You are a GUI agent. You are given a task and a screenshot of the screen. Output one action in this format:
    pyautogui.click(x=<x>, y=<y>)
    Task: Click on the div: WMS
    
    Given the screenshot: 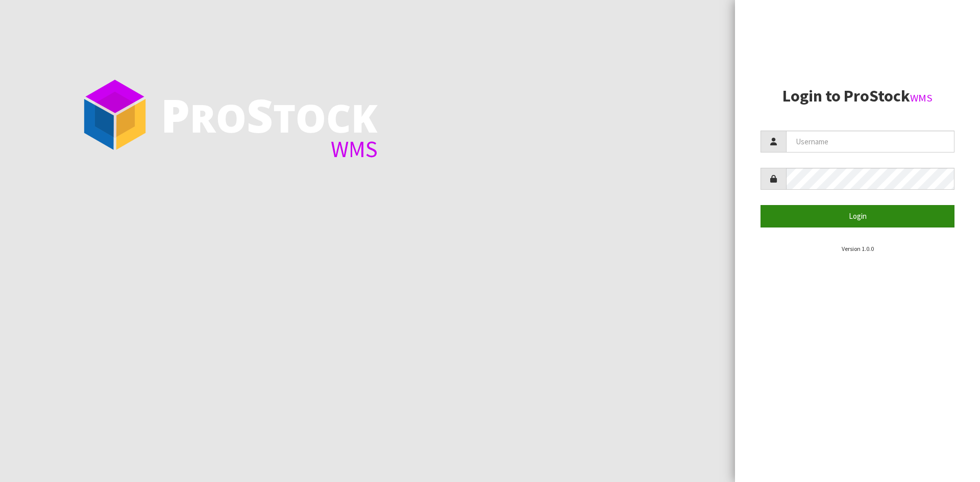 What is the action you would take?
    pyautogui.click(x=269, y=149)
    